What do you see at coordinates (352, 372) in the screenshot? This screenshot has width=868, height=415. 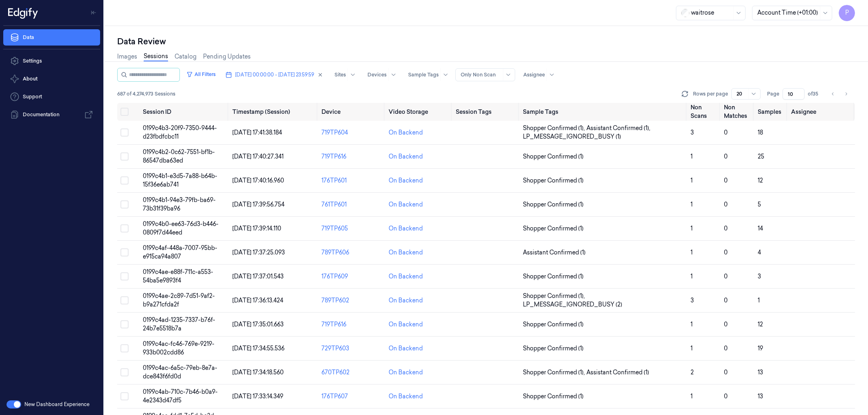 I see `div: 670TP602` at bounding box center [352, 372].